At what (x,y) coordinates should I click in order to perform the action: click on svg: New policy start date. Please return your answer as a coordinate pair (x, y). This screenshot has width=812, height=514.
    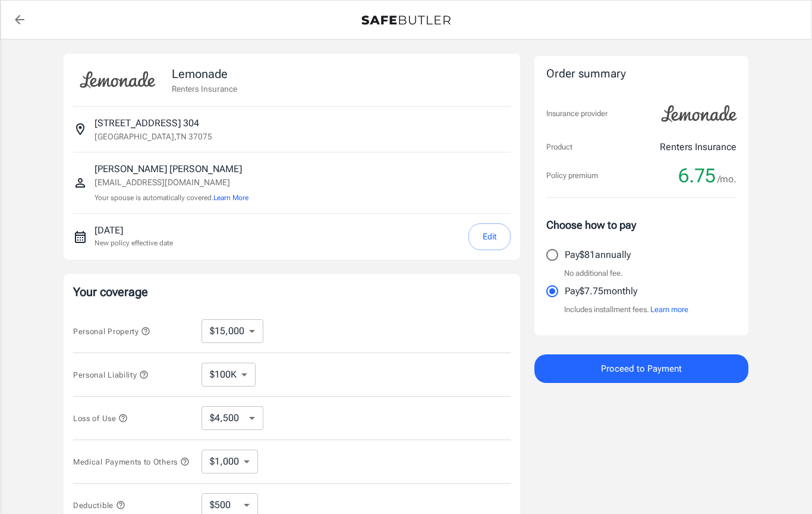
    Looking at the image, I should click on (81, 237).